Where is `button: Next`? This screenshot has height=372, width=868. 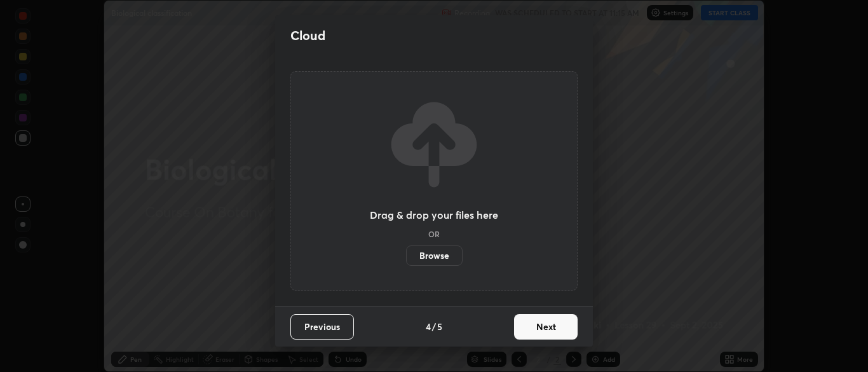
button: Next is located at coordinates (546, 327).